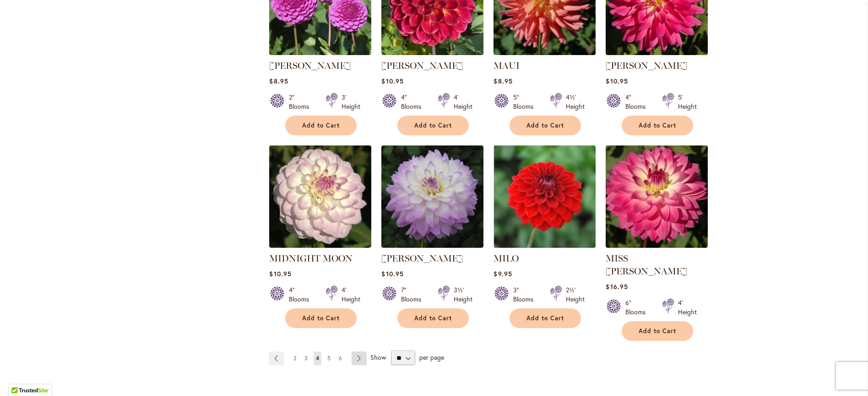  I want to click on a: MISS DELILAH, so click(657, 245).